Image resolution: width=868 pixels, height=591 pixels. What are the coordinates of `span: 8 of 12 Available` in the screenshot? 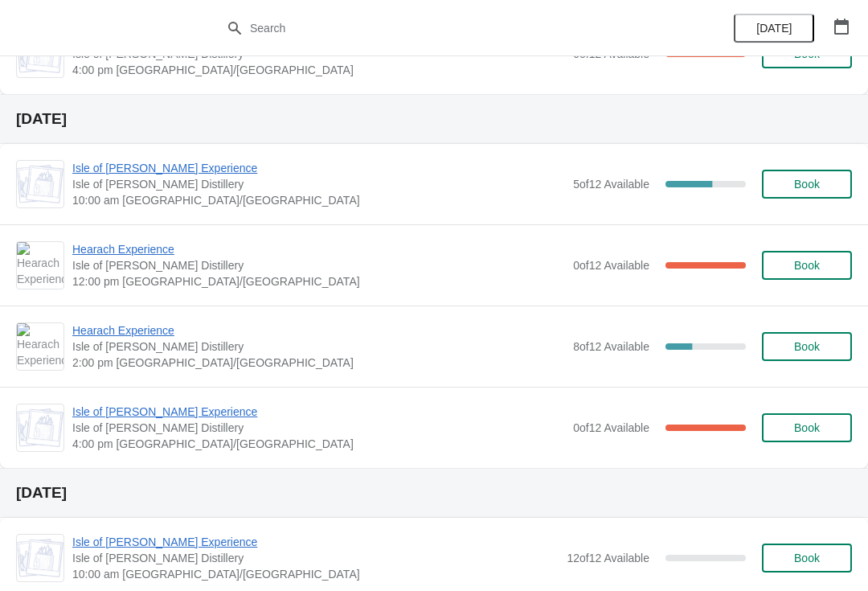 It's located at (611, 346).